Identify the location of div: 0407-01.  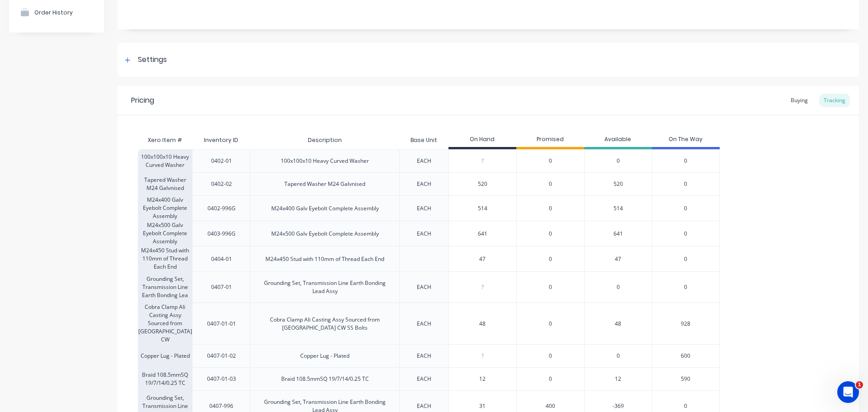
(222, 287).